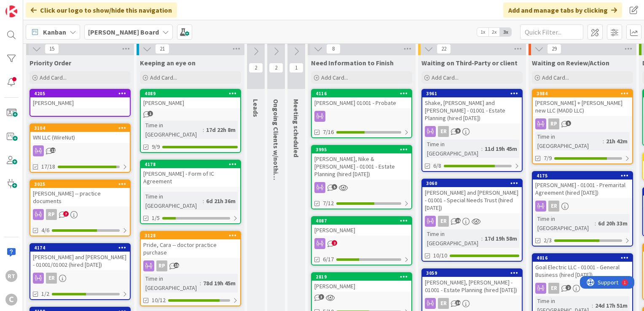 Image resolution: width=644 pixels, height=311 pixels. Describe the element at coordinates (362, 221) in the screenshot. I see `div: 4087` at that location.